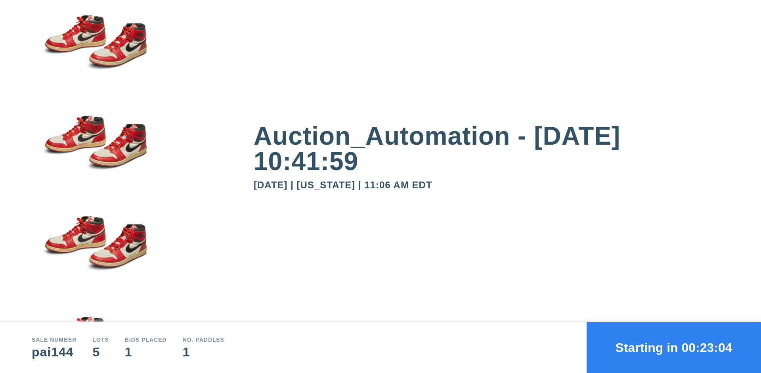 This screenshot has width=761, height=373. What do you see at coordinates (204, 339) in the screenshot?
I see `div: No. Paddles` at bounding box center [204, 339].